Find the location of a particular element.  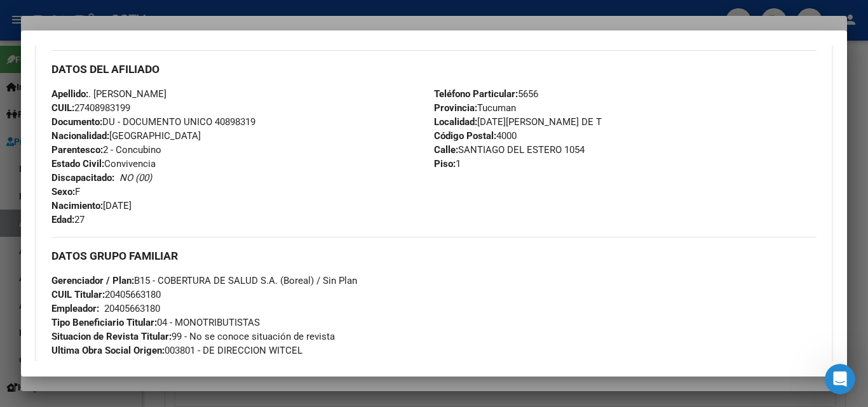

span: 99 - No se conoce situación de revista is located at coordinates (194, 337).